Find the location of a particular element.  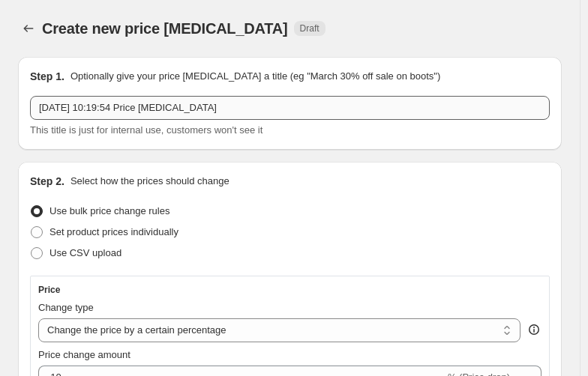

input: 30% off holiday sale is located at coordinates (290, 108).